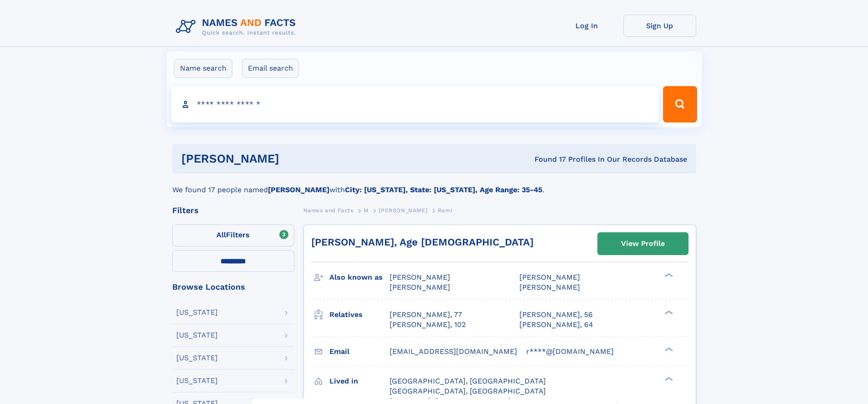  I want to click on a: Log In, so click(587, 26).